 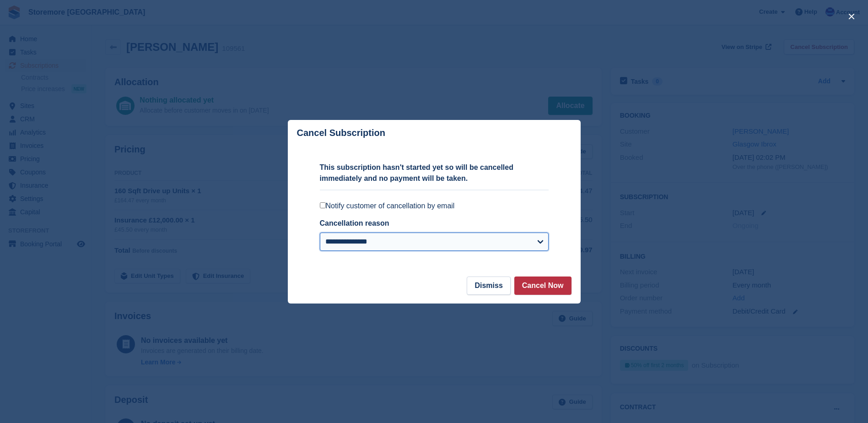 I want to click on label: Notify customer of cancellation by email, so click(x=434, y=206).